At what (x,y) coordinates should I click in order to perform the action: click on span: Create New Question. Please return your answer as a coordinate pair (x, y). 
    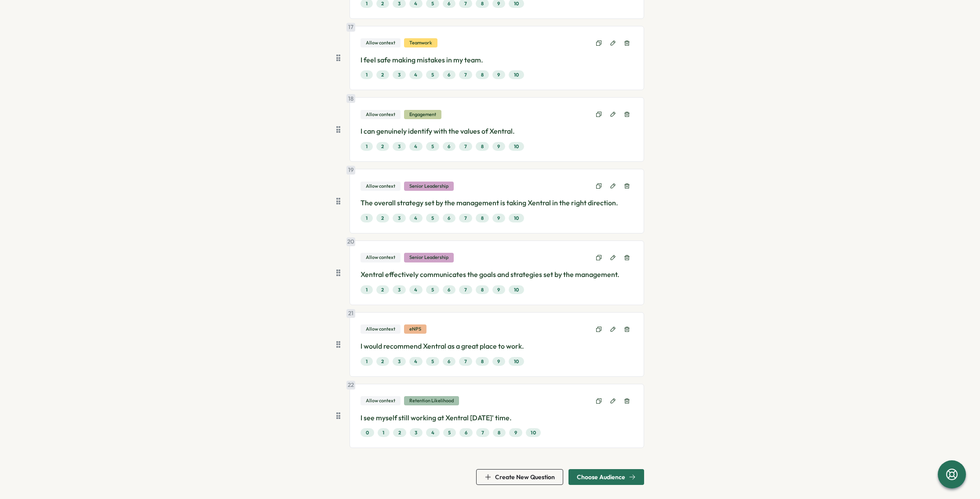
    Looking at the image, I should click on (525, 477).